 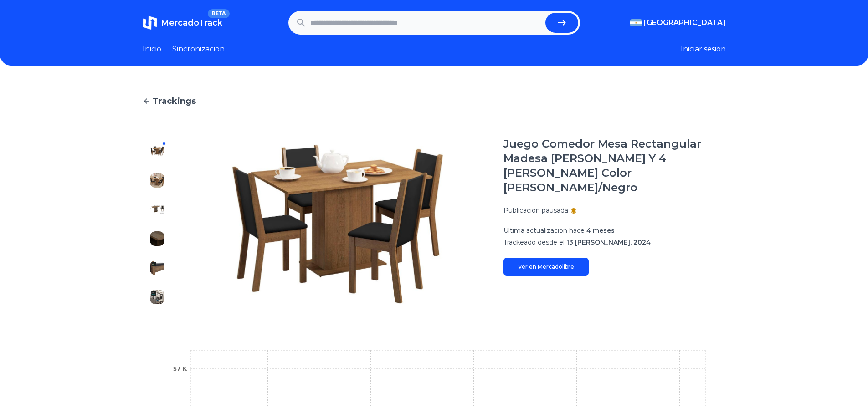 What do you see at coordinates (218, 14) in the screenshot?
I see `span: BETA` at bounding box center [218, 14].